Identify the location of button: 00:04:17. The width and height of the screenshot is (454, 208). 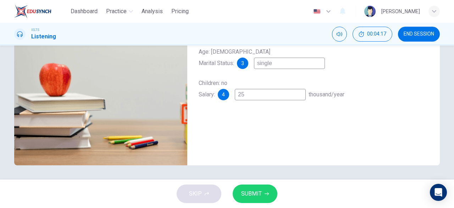
(373, 34).